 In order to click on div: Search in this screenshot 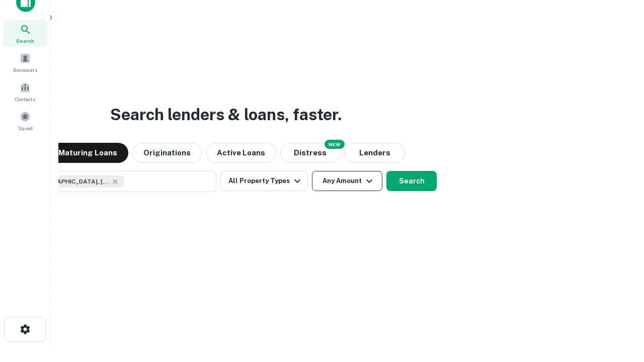, I will do `click(25, 33)`.